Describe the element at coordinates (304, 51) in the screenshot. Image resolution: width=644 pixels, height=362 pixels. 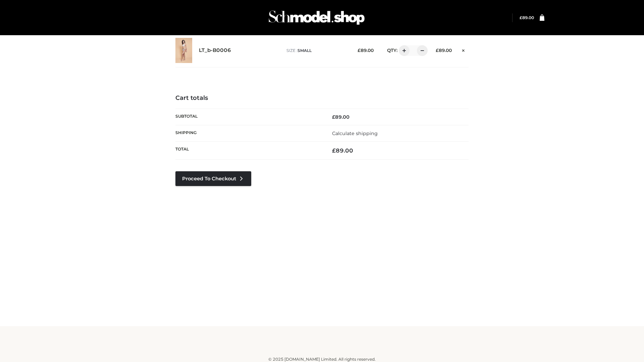
I see `span: SMALL` at that location.